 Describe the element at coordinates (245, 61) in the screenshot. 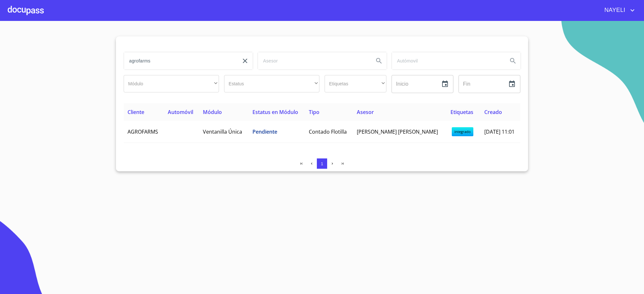

I see `button: clear input` at that location.